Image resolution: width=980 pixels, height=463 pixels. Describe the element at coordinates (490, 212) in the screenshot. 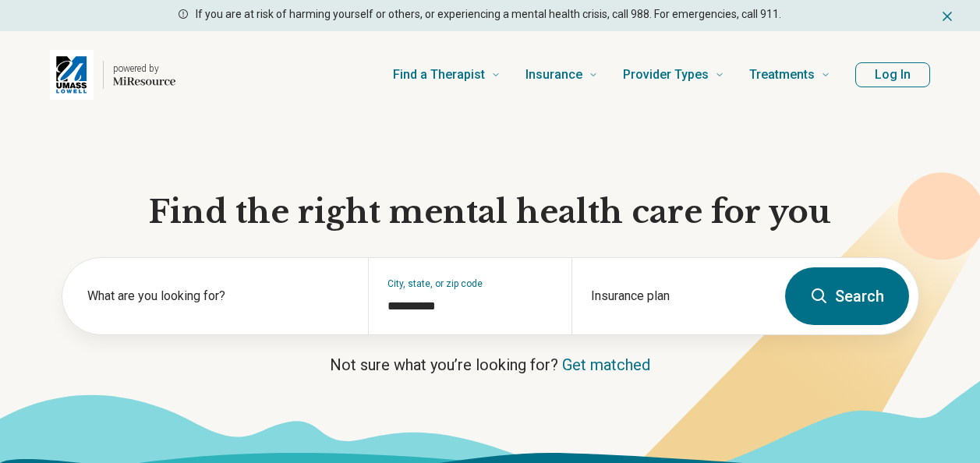

I see `h1: Find the right mental health care for you` at that location.